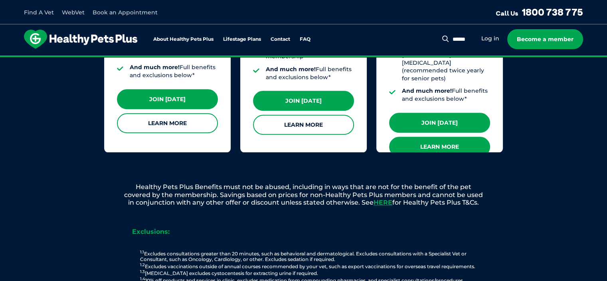  What do you see at coordinates (73, 12) in the screenshot?
I see `a: WebVet` at bounding box center [73, 12].